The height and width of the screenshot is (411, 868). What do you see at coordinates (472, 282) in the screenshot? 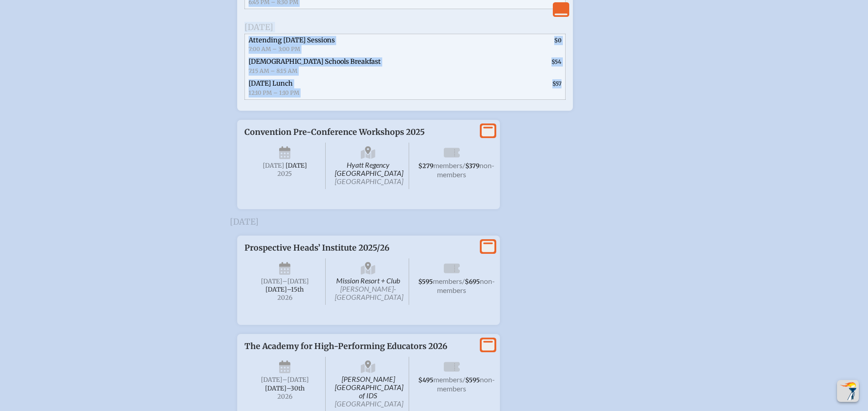
I see `span: $695` at bounding box center [472, 282].